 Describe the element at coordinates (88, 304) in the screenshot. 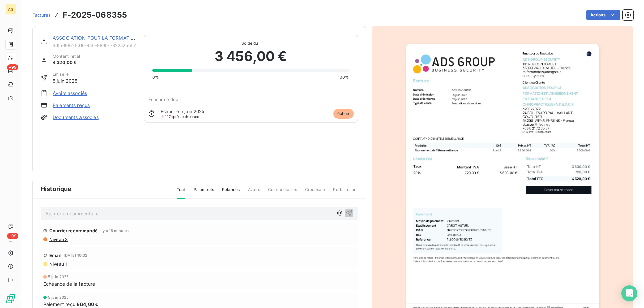

I see `span: 864,00 €` at that location.